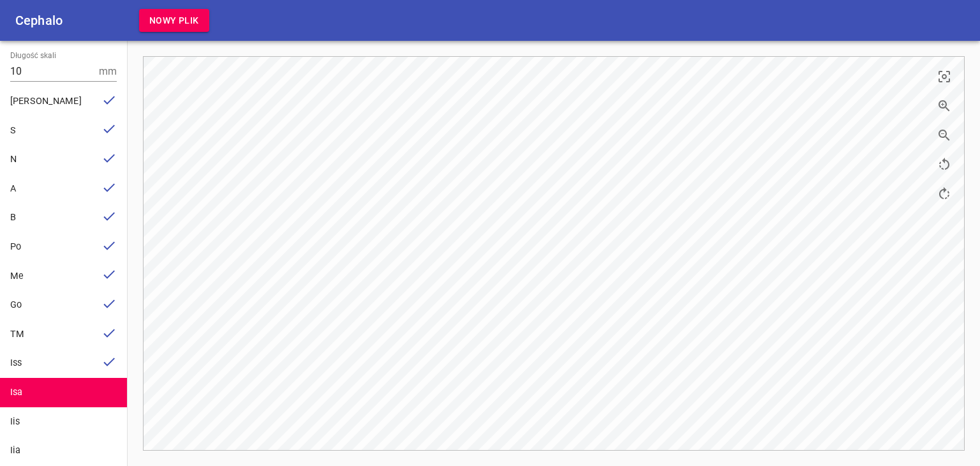  Describe the element at coordinates (16, 363) in the screenshot. I see `span: Iss` at that location.